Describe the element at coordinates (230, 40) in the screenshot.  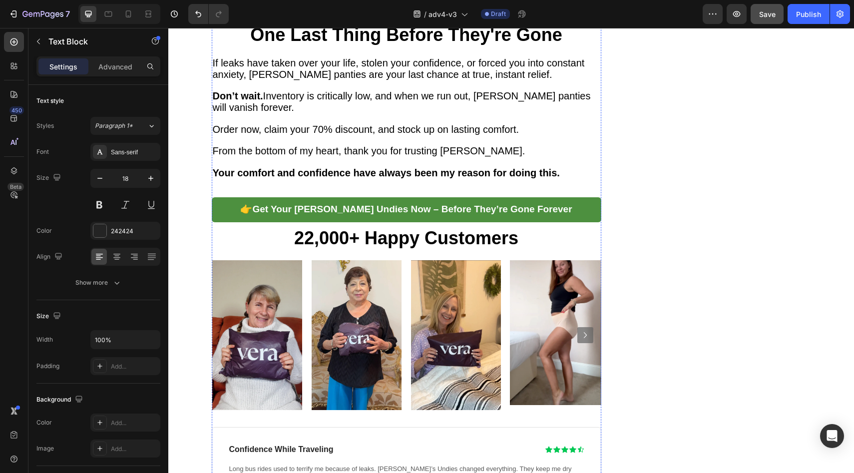
I see `span: If leaks have taken over your life, stolen your confidence, or forced you into constant anxiety, ...` at that location.